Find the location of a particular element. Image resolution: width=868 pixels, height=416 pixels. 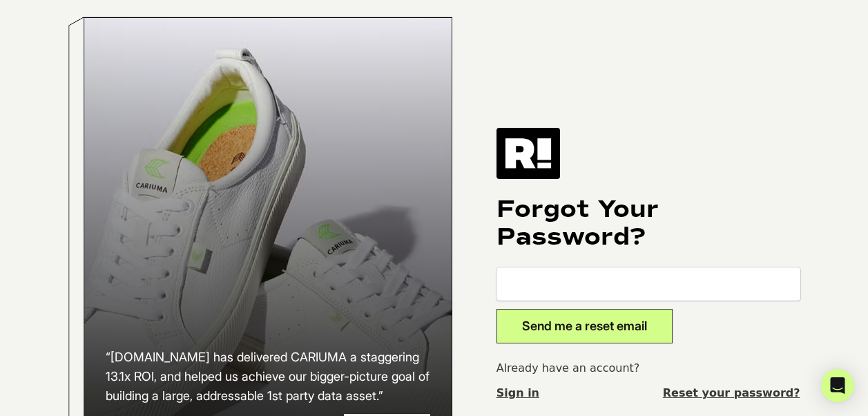

div: Open Intercom Messenger is located at coordinates (838, 385).